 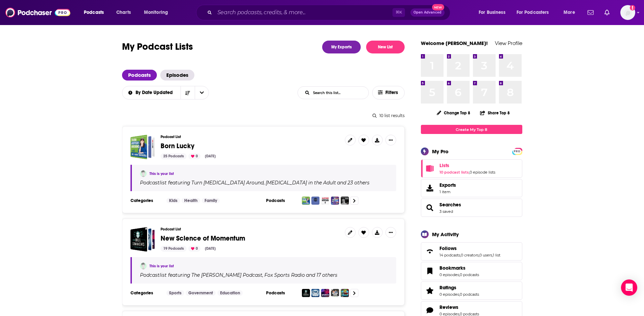 What do you see at coordinates (316, 200) in the screenshot?
I see `img: Autism in the Adult` at bounding box center [316, 200].